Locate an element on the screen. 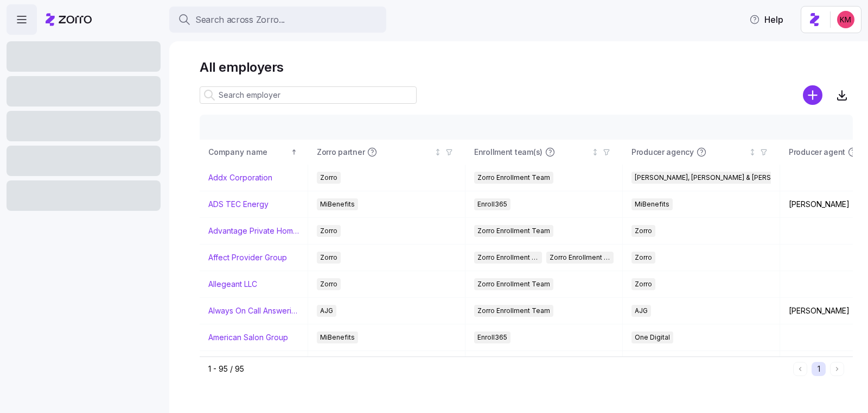 The width and height of the screenshot is (868, 413). th: Producer agencyNot sorted is located at coordinates (701, 152).